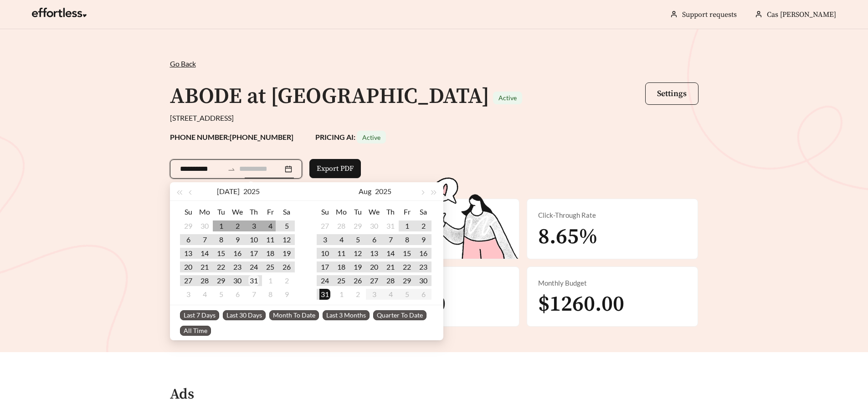  What do you see at coordinates (325, 226) in the screenshot?
I see `td: 2025-07-27` at bounding box center [325, 226].